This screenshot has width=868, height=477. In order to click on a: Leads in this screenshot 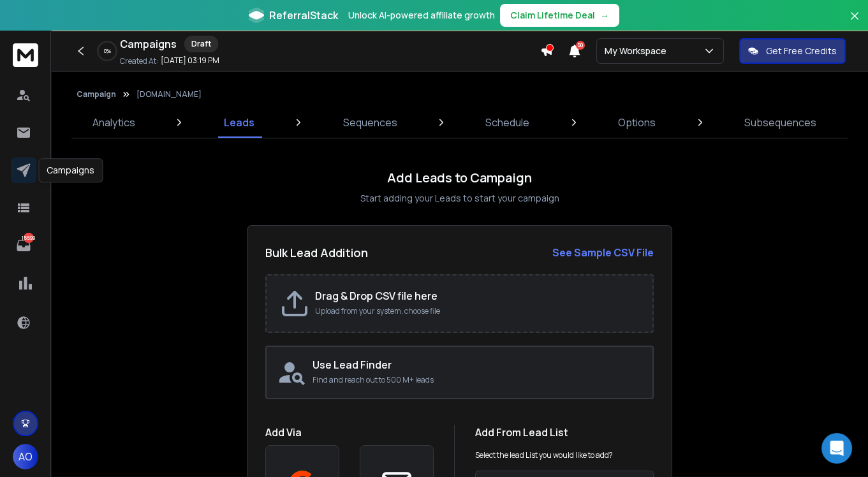, I will do `click(239, 123)`.